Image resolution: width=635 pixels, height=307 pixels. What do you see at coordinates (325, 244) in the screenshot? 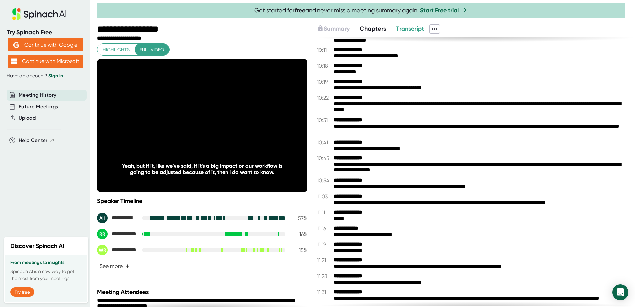
I see `span: 11:19` at bounding box center [325, 244].